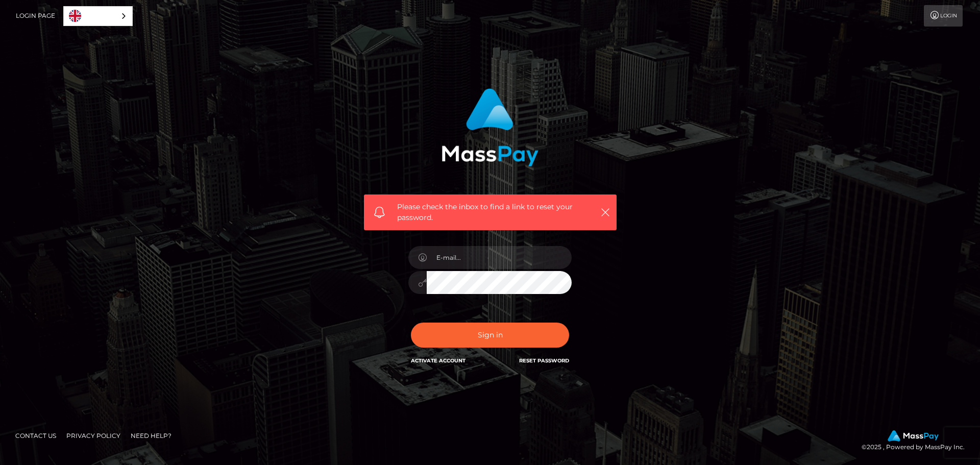 Image resolution: width=980 pixels, height=465 pixels. What do you see at coordinates (151, 436) in the screenshot?
I see `a: Need Help?` at bounding box center [151, 436].